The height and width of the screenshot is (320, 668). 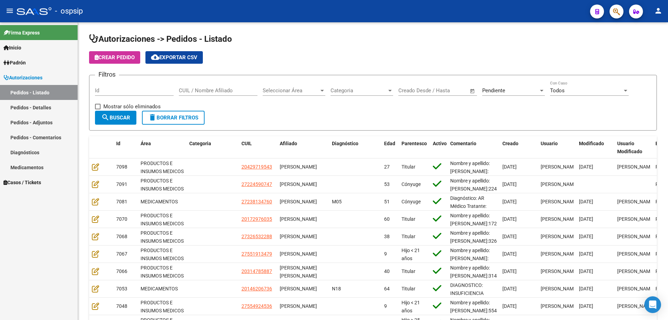 What do you see at coordinates (122, 219) in the screenshot?
I see `span: 7070` at bounding box center [122, 219].